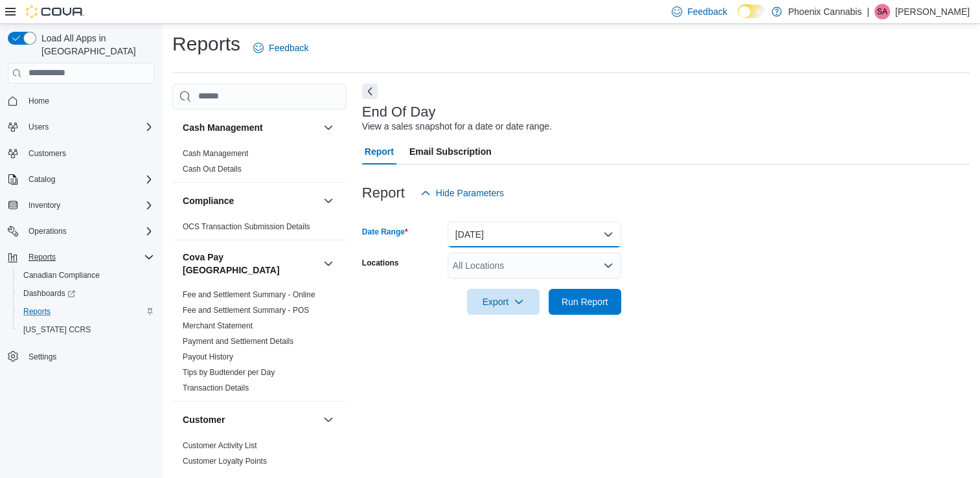 This screenshot has height=478, width=980. I want to click on a: Customer Activity List, so click(219, 446).